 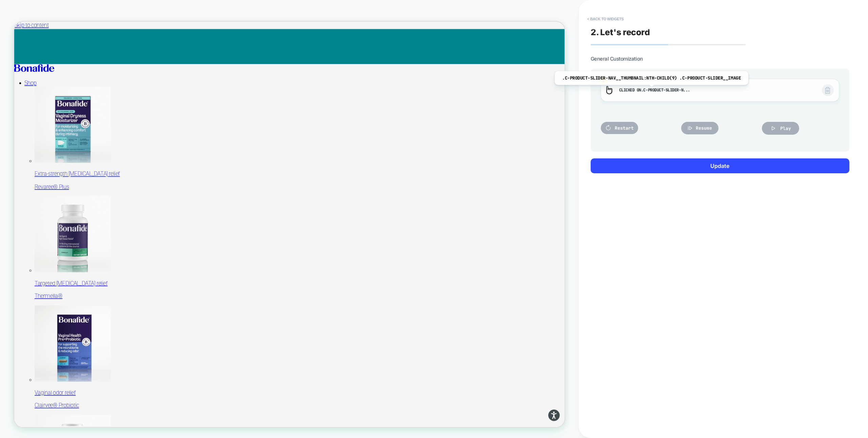 I want to click on span: Clicked on, so click(x=717, y=90).